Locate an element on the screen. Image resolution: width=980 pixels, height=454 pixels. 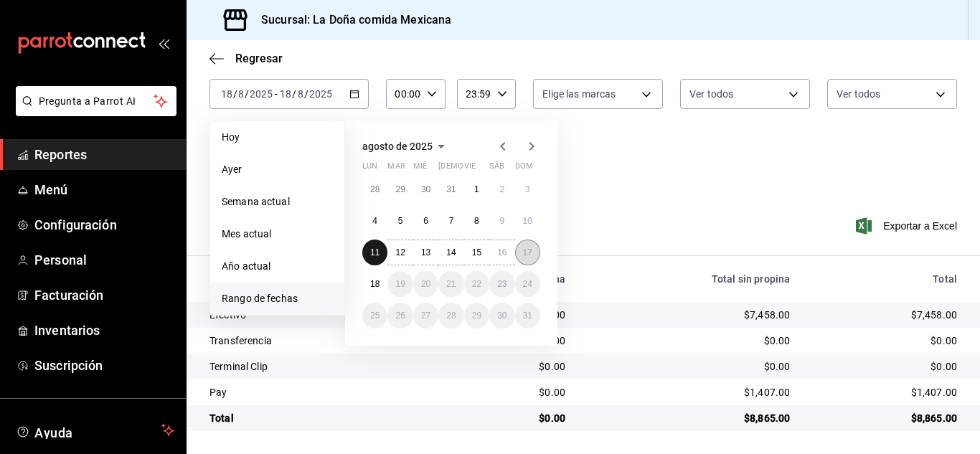
abbr: 5 de agosto de 2025 is located at coordinates (400, 221).